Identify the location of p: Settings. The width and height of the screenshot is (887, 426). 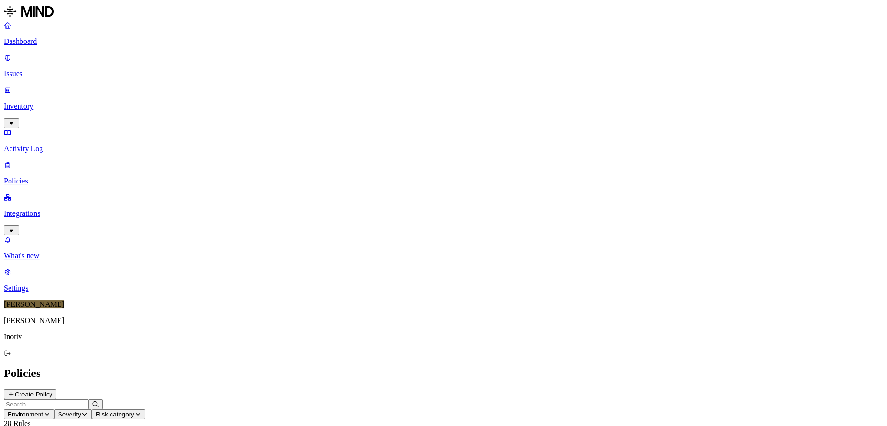
(443, 288).